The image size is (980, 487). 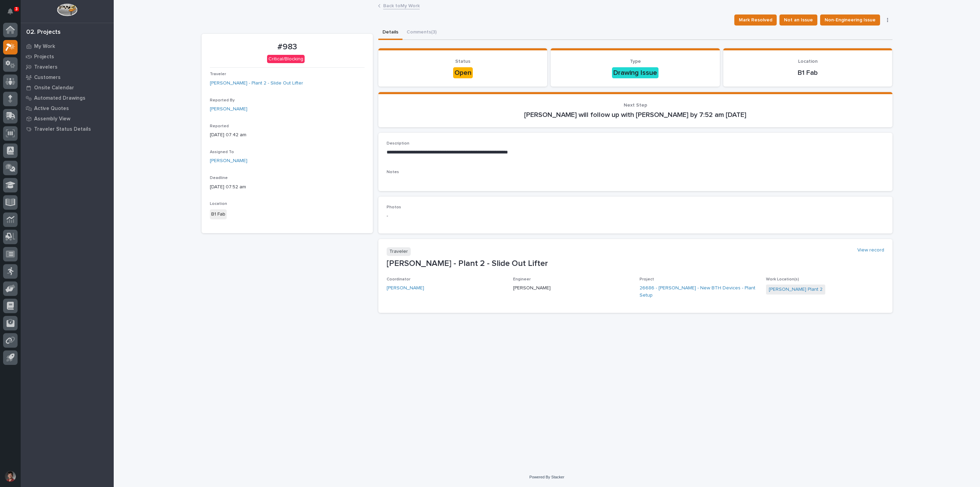 What do you see at coordinates (67, 46) in the screenshot?
I see `a: My Work` at bounding box center [67, 46].